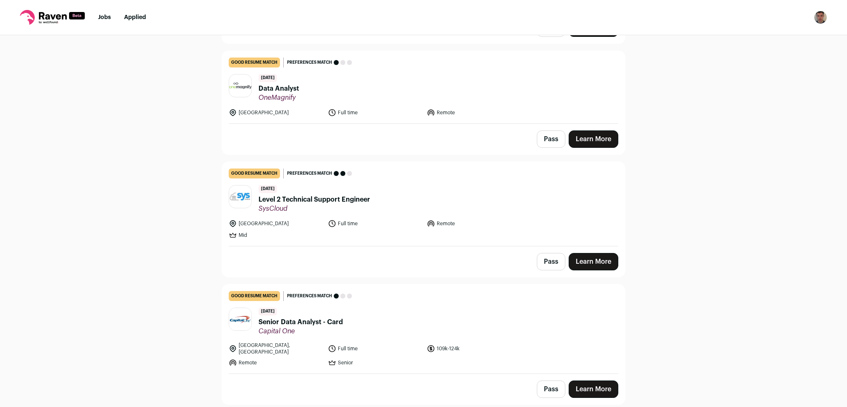 Image resolution: width=847 pixels, height=407 pixels. Describe the element at coordinates (279, 98) in the screenshot. I see `span: OneMagnify` at that location.